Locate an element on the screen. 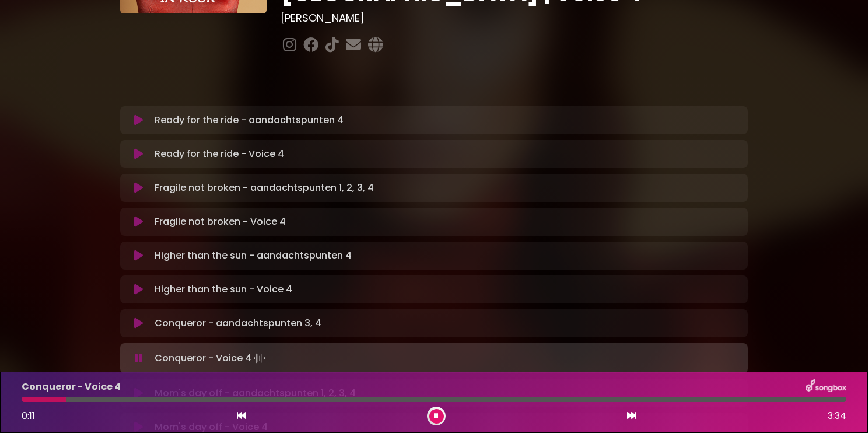 The width and height of the screenshot is (868, 433). p: Conqueror - aandachtspunten 3, 4 is located at coordinates (238, 323).